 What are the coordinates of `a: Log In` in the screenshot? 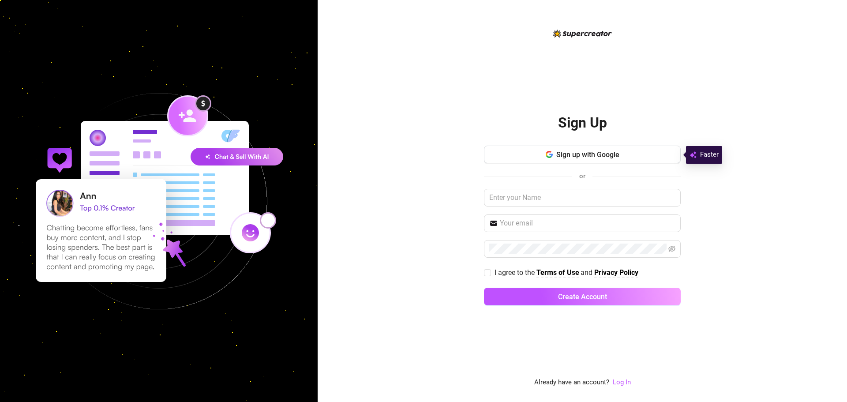 It's located at (622, 382).